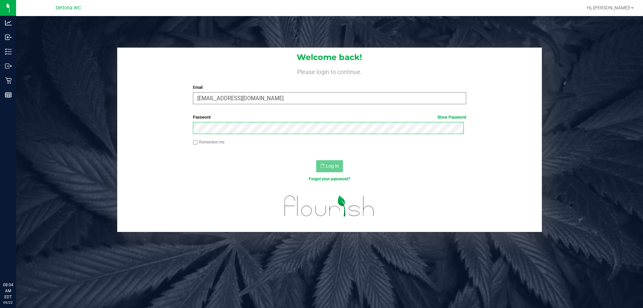  What do you see at coordinates (8, 52) in the screenshot?
I see `inline-svg: Inventory` at bounding box center [8, 52].